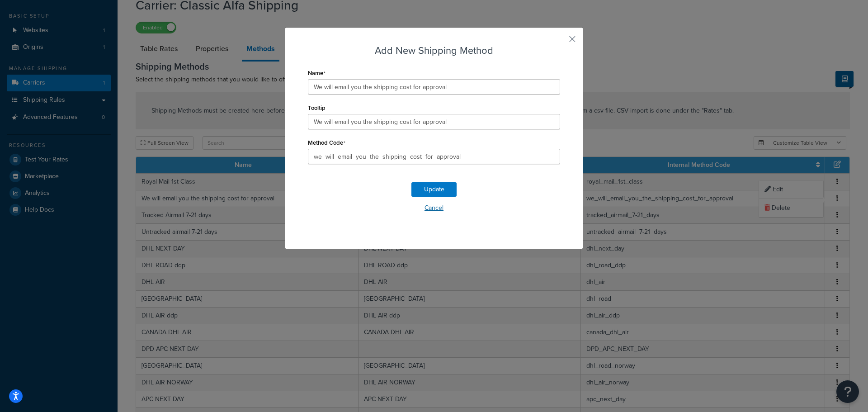 This screenshot has height=412, width=868. I want to click on label: Name, so click(316, 73).